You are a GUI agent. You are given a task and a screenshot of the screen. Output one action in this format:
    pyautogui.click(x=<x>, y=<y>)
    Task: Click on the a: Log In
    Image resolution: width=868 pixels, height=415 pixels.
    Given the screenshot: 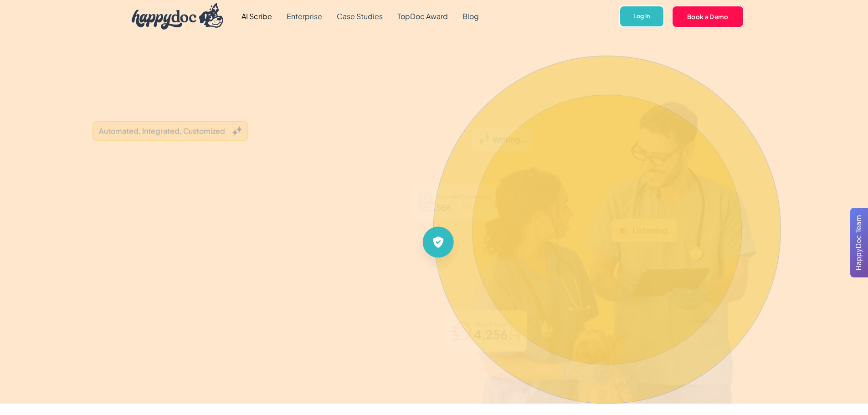 What is the action you would take?
    pyautogui.click(x=641, y=16)
    